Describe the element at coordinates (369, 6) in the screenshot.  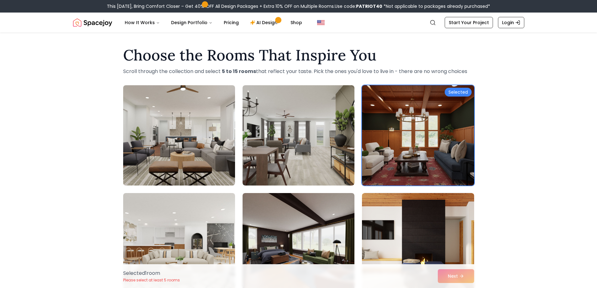
I see `b: PATRIOT40` at that location.